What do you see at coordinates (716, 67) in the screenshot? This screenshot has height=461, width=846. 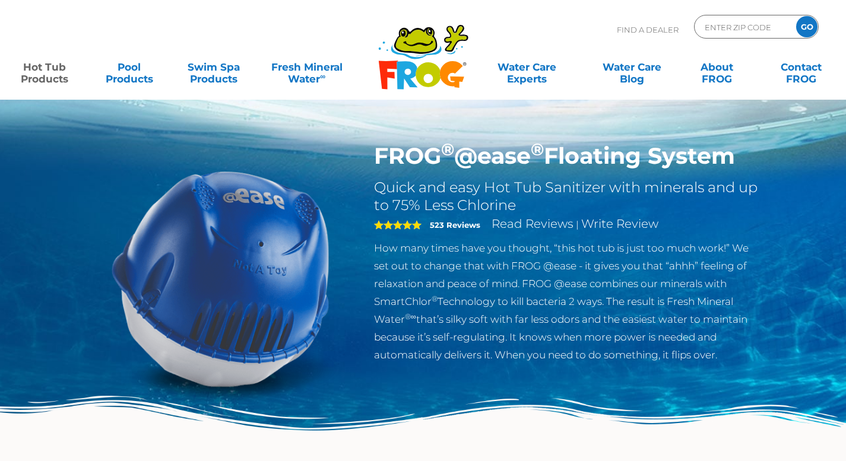 I see `a: AboutFROG` at bounding box center [716, 67].